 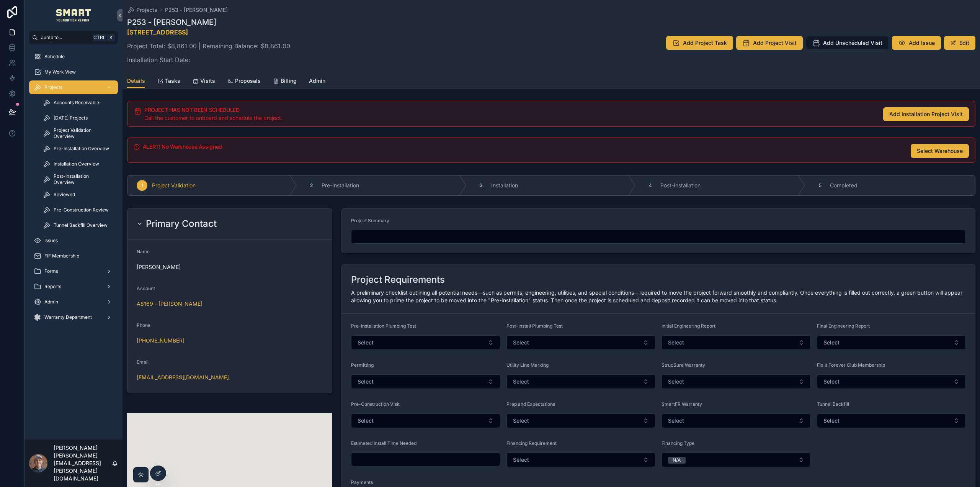 I want to click on span: Projects, so click(x=54, y=87).